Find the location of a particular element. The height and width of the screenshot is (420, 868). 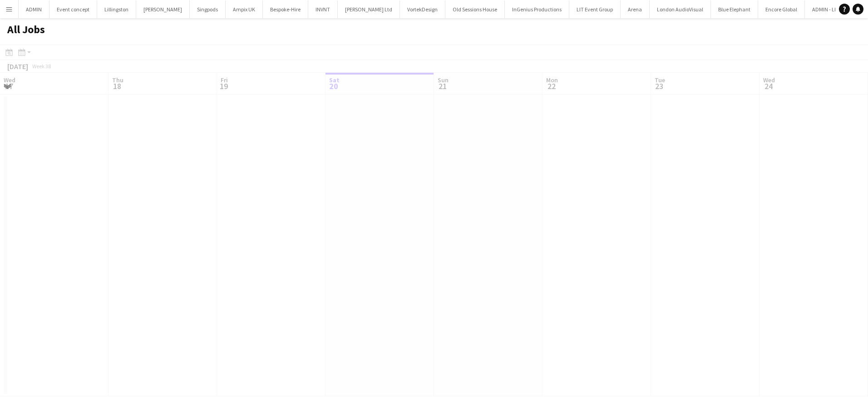

button: InGenius Productions is located at coordinates (537, 9).